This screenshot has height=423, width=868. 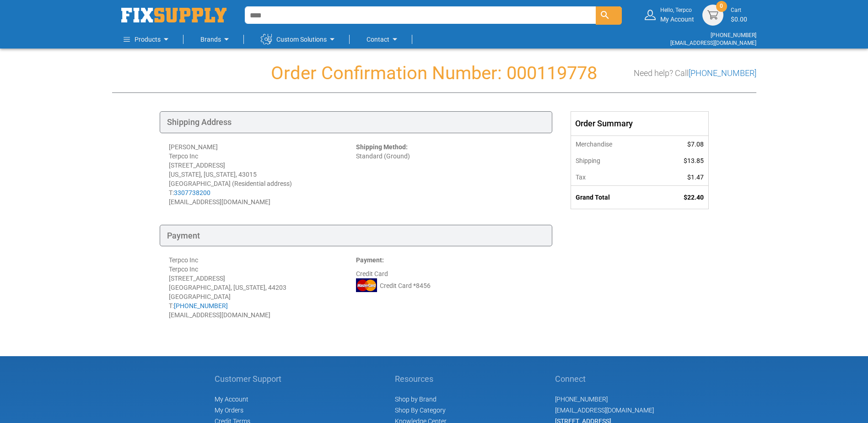 What do you see at coordinates (449, 288) in the screenshot?
I see `div: Credit Card` at bounding box center [449, 288].